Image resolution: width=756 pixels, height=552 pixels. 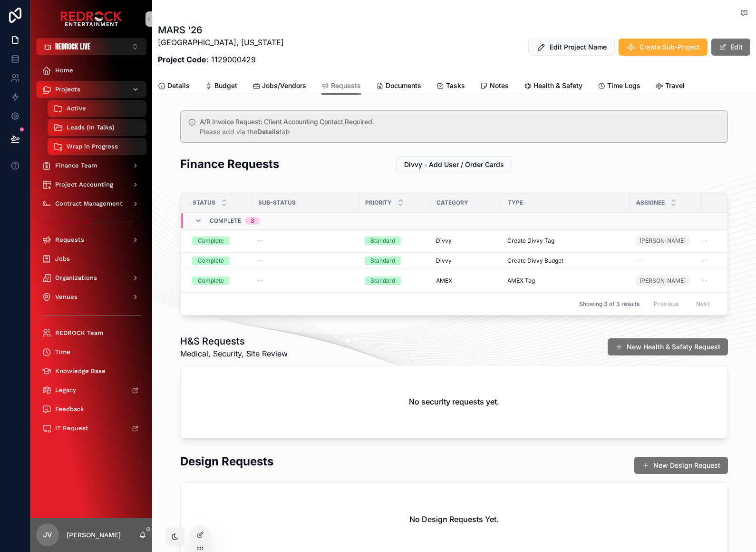 What do you see at coordinates (284, 86) in the screenshot?
I see `span: Jobs/Vendors` at bounding box center [284, 86].